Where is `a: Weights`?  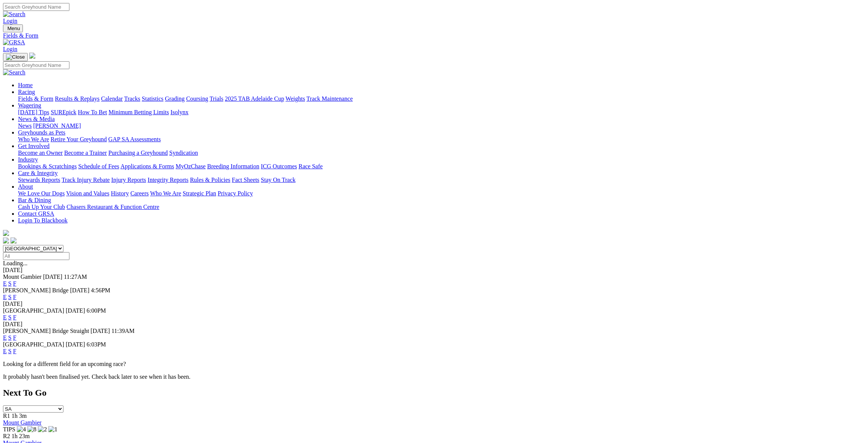 a: Weights is located at coordinates (295, 98).